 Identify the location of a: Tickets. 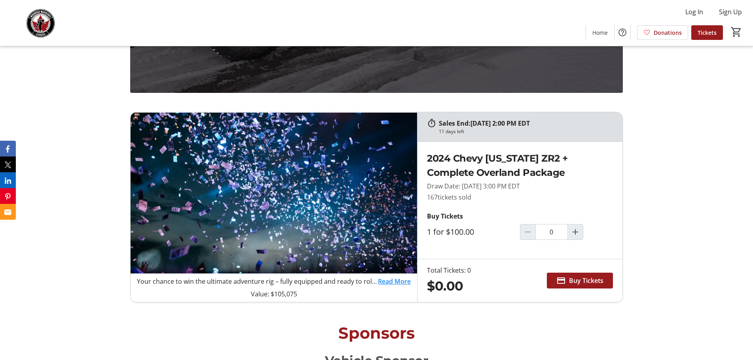
(707, 32).